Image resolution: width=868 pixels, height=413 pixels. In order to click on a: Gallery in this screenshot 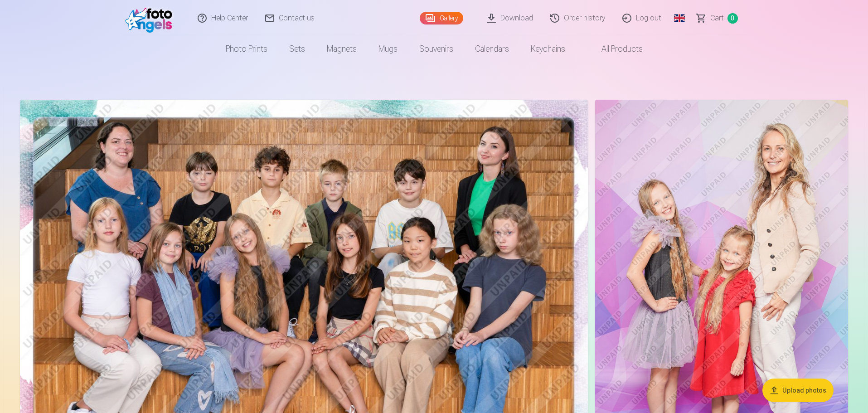, I will do `click(442, 18)`.